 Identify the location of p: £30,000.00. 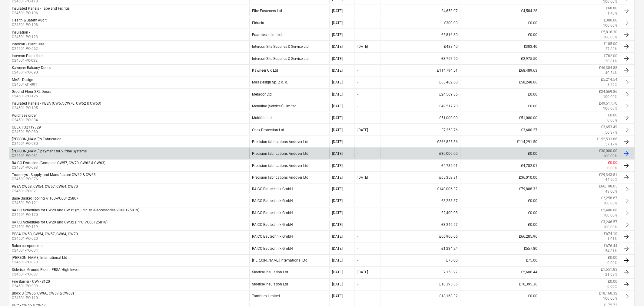
(608, 151).